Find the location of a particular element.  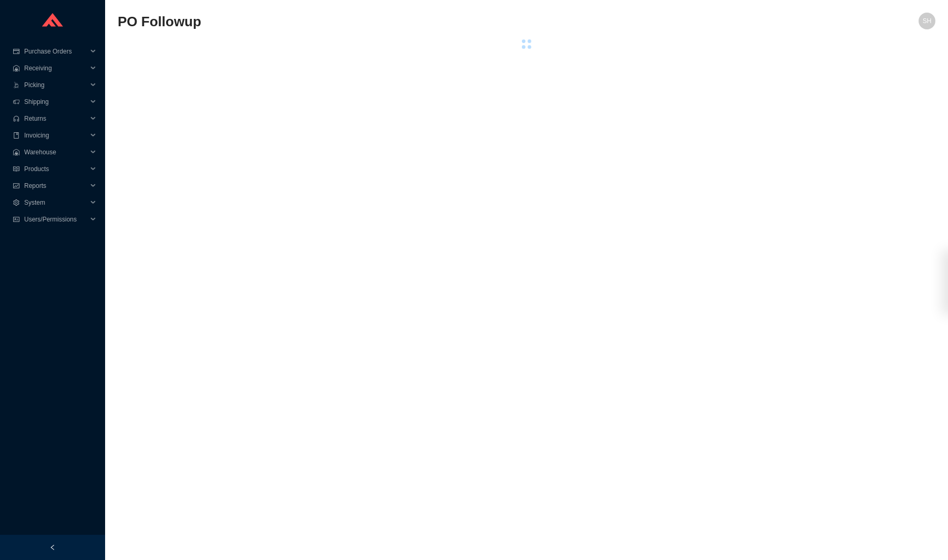

h2: PO Followup is located at coordinates (424, 21).